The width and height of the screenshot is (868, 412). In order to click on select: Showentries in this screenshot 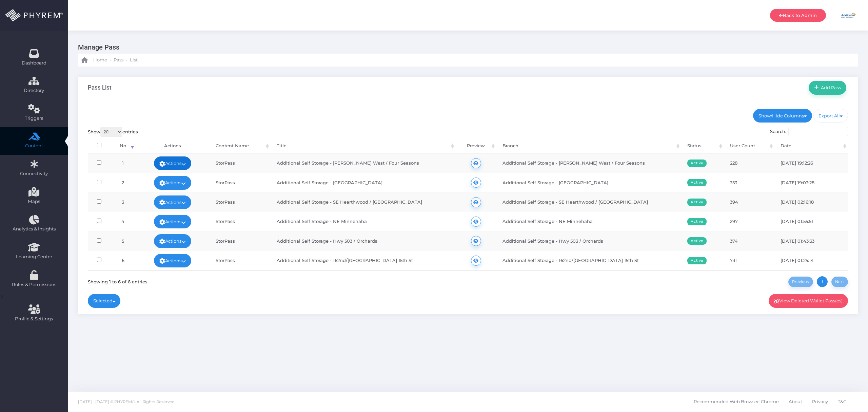, I will do `click(111, 131)`.